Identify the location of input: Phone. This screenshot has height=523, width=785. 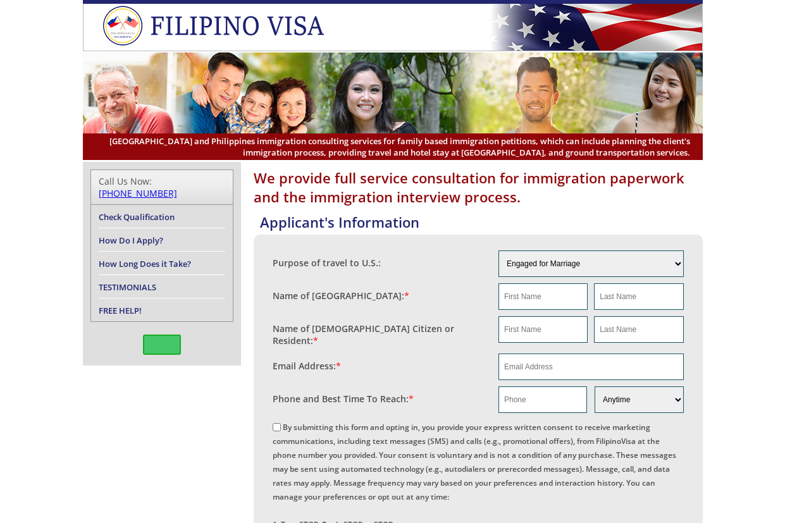
(543, 400).